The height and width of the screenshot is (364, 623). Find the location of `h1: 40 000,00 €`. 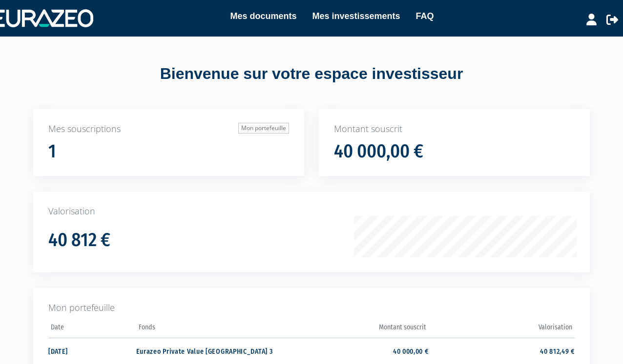

h1: 40 000,00 € is located at coordinates (378, 152).